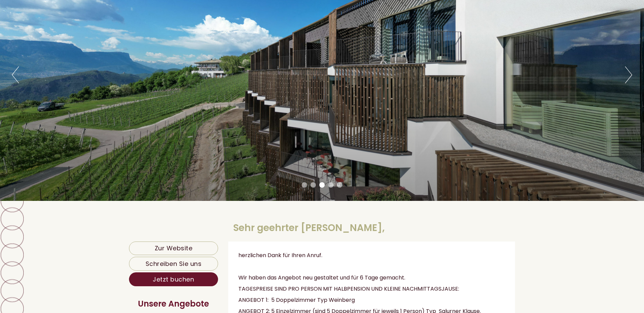 The image size is (644, 313). What do you see at coordinates (203, 24) in the screenshot?
I see `div: Sie` at bounding box center [203, 24].